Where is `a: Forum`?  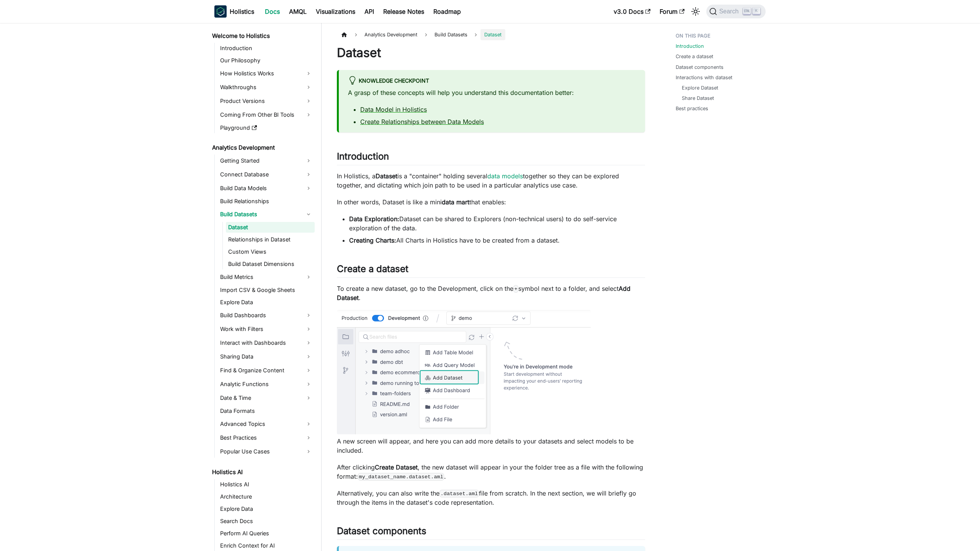 a: Forum is located at coordinates (672, 12).